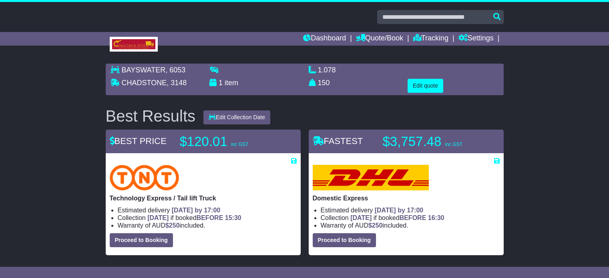 Image resolution: width=609 pixels, height=278 pixels. Describe the element at coordinates (338, 141) in the screenshot. I see `span: FASTEST` at that location.